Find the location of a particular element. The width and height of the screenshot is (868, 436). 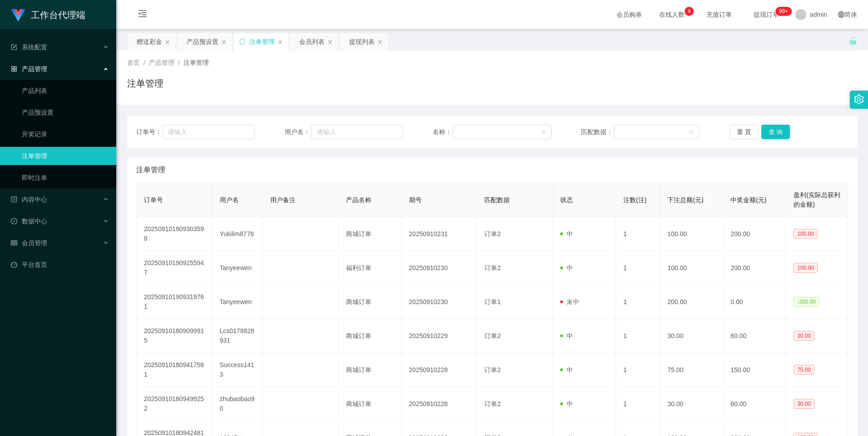

span: 状态 is located at coordinates (566, 200).